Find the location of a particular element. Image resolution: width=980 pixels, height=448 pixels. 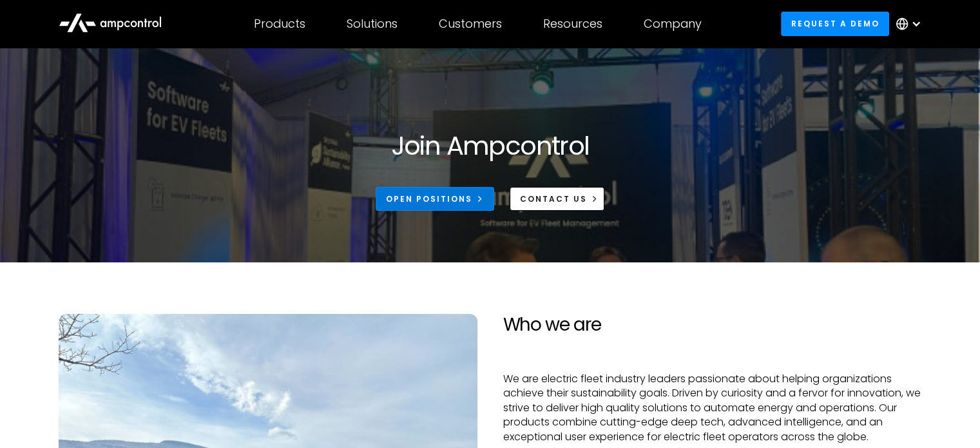

div: Open Positions is located at coordinates (429, 199).